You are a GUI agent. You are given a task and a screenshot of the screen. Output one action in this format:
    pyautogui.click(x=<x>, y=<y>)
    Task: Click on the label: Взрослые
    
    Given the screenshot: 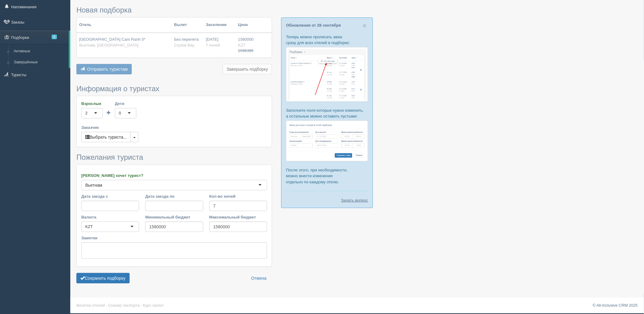 What is the action you would take?
    pyautogui.click(x=92, y=103)
    